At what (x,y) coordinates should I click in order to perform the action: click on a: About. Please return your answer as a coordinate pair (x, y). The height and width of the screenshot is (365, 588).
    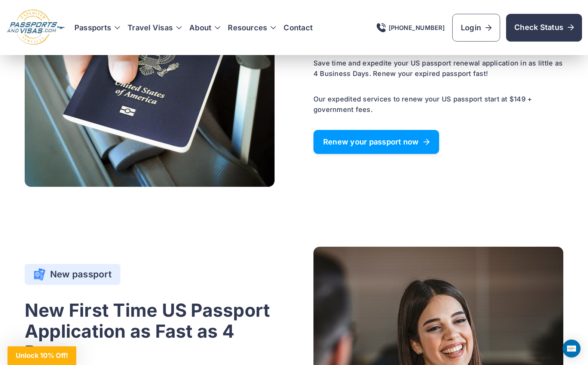
    Looking at the image, I should click on (200, 28).